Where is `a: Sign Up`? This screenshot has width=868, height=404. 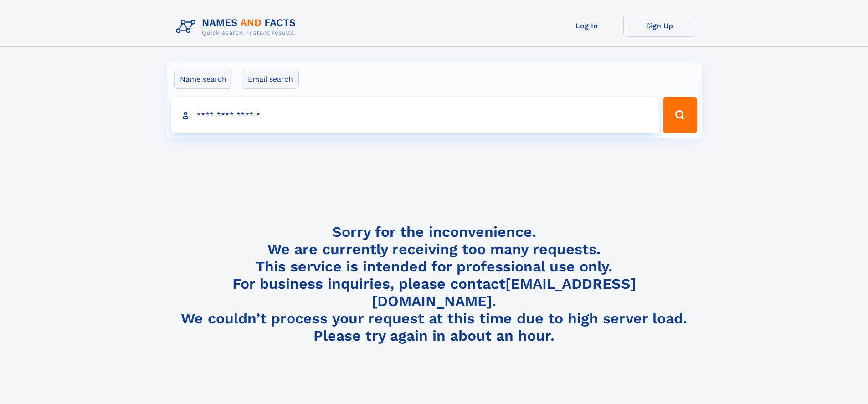
a: Sign Up is located at coordinates (660, 25).